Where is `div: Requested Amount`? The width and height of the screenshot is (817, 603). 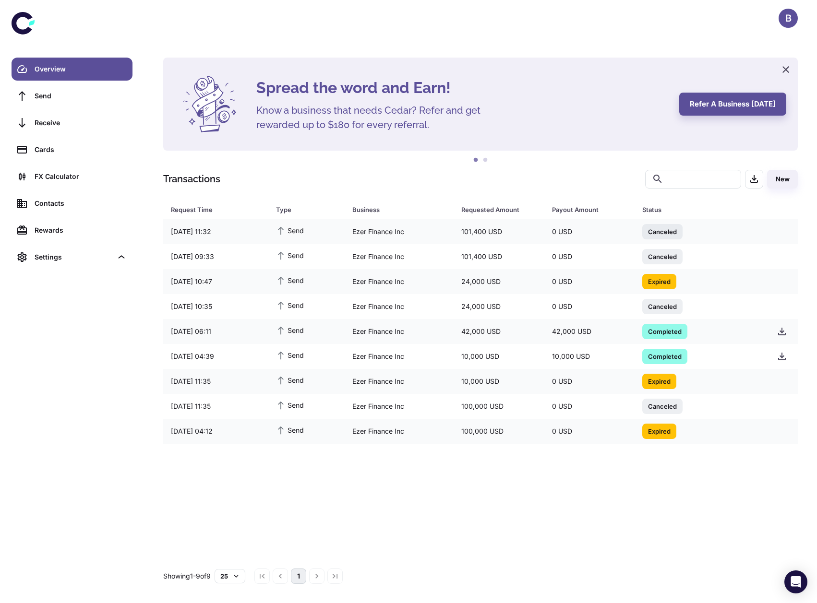
div: Requested Amount is located at coordinates (494, 210).